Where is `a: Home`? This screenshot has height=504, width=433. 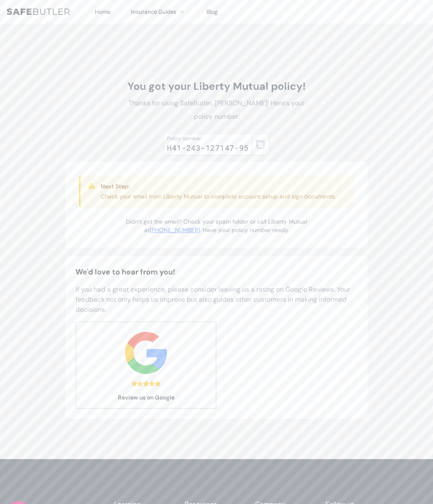 a: Home is located at coordinates (103, 12).